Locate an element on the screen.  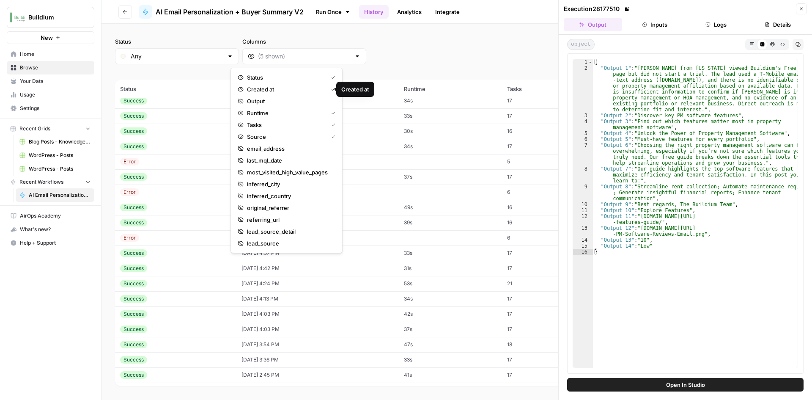
div: 16 is located at coordinates (583, 252).